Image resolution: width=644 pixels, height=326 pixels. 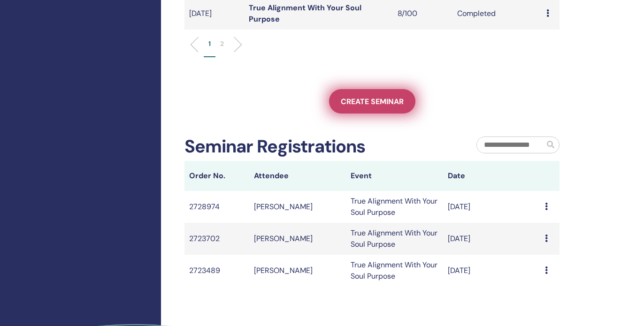 I want to click on span: Create seminar, so click(x=372, y=102).